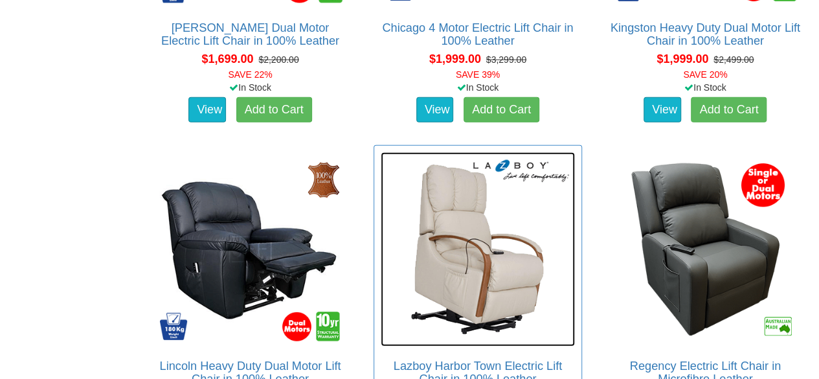  I want to click on font: SAVE 20%, so click(705, 74).